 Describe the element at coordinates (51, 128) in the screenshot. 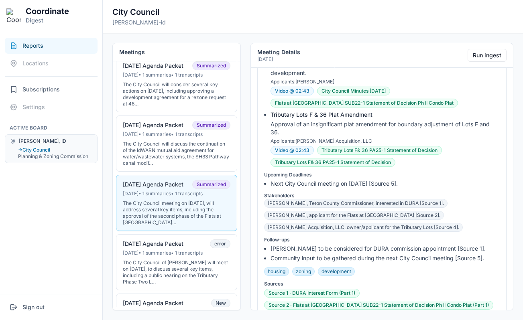

I see `h2: Active Board` at that location.